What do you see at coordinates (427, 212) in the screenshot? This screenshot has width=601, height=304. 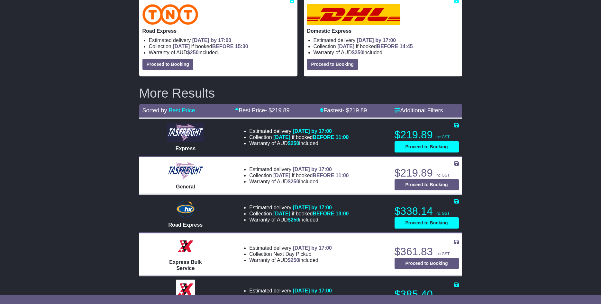 I see `p: $338.14` at bounding box center [427, 212].